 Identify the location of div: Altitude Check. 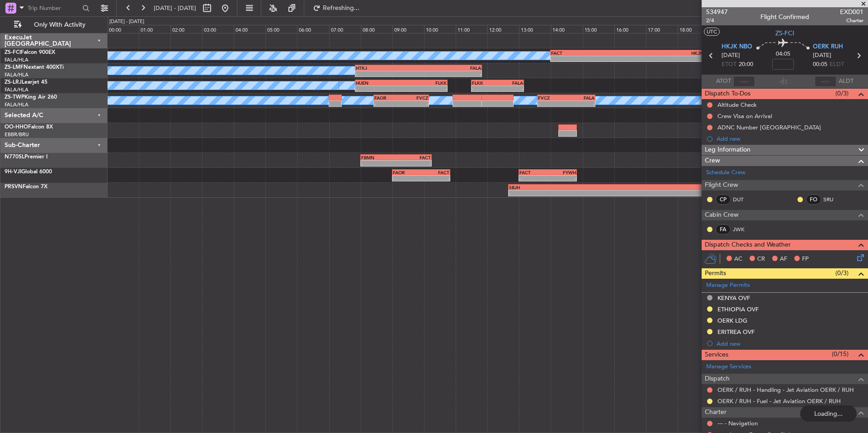
(737, 105).